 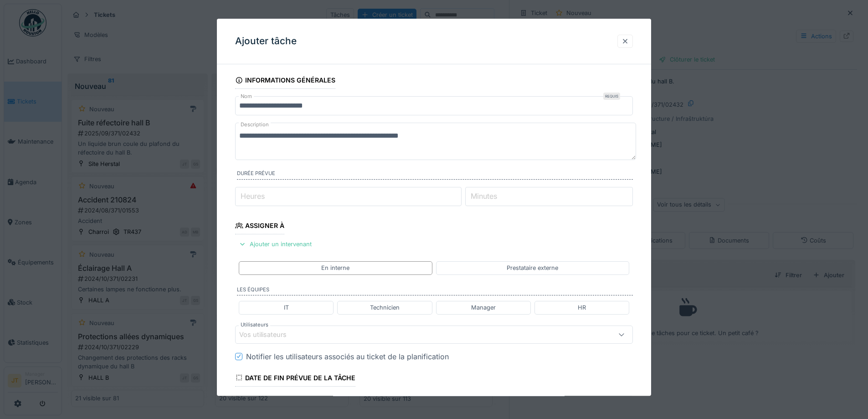 I want to click on div: En interne, so click(x=336, y=268).